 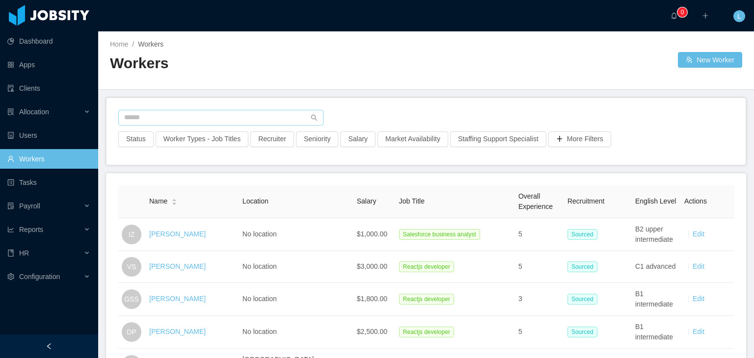 I want to click on span: $3,000.00, so click(x=372, y=267).